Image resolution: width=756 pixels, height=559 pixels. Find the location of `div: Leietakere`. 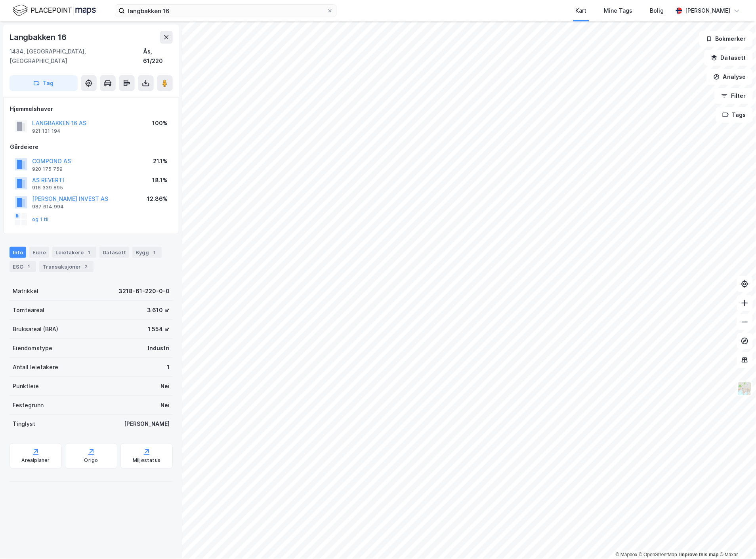

div: Leietakere is located at coordinates (74, 252).